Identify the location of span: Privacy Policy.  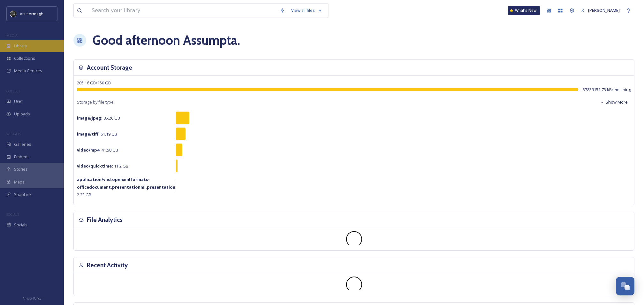
(32, 298).